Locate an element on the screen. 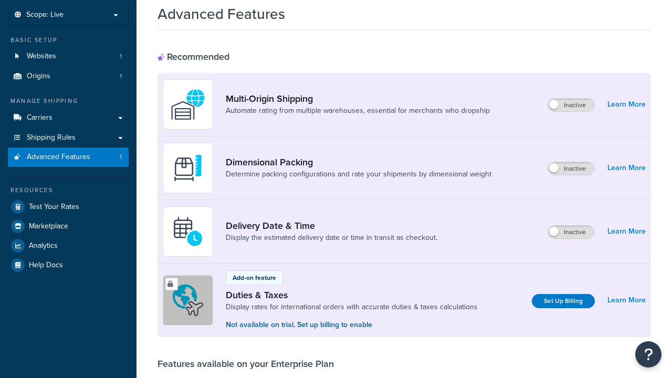  span: Scope: Live is located at coordinates (45, 15).